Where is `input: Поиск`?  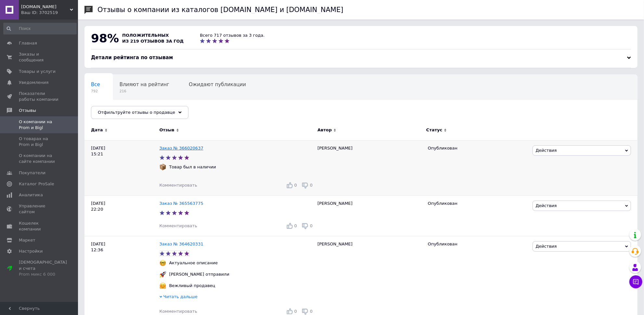
input: Поиск is located at coordinates (40, 28).